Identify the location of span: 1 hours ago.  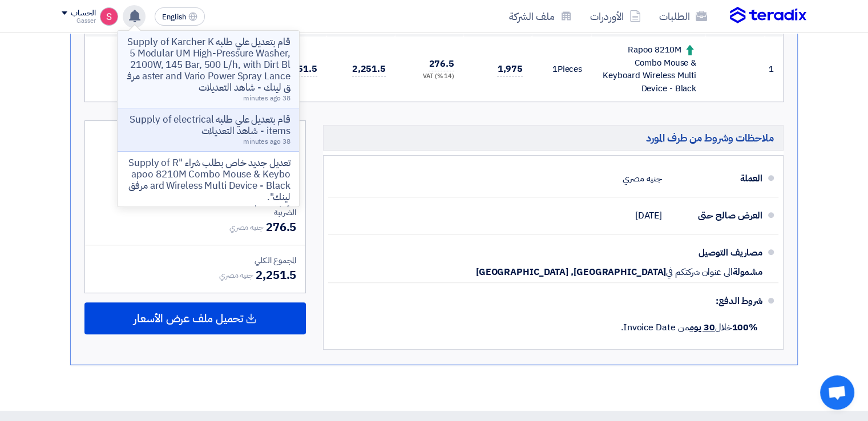
(272, 208).